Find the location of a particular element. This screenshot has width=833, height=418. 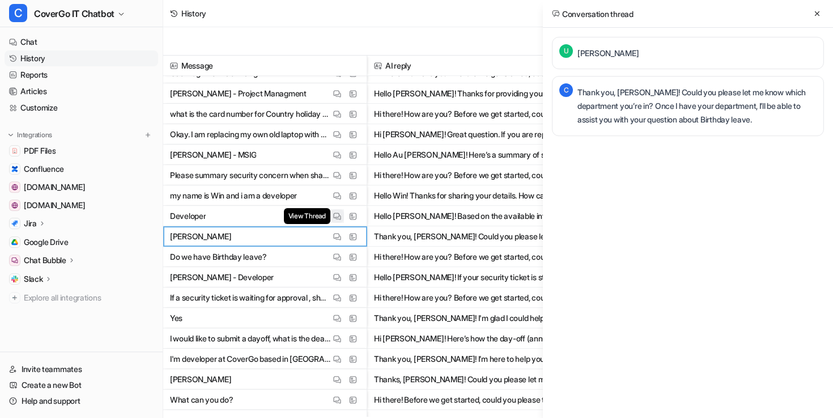

a: Invite teammates is located at coordinates (81, 369).